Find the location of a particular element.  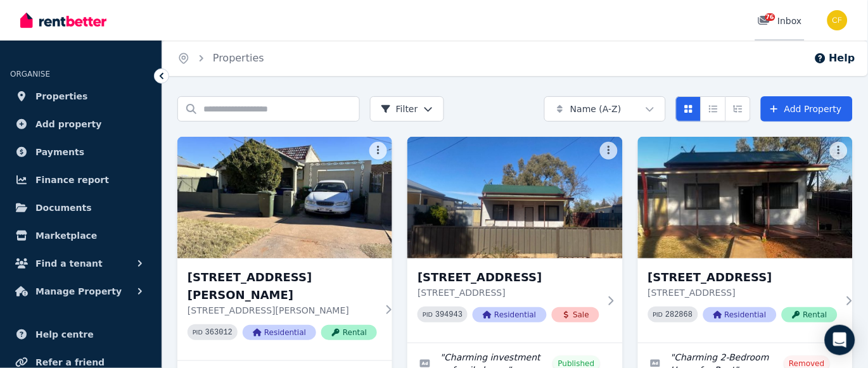

code: 363012 is located at coordinates (218, 332).